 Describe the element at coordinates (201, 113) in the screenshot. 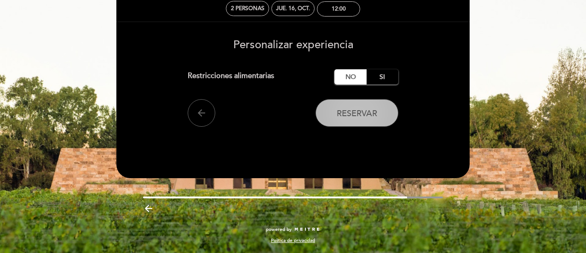

I see `i: arrow_back` at that location.